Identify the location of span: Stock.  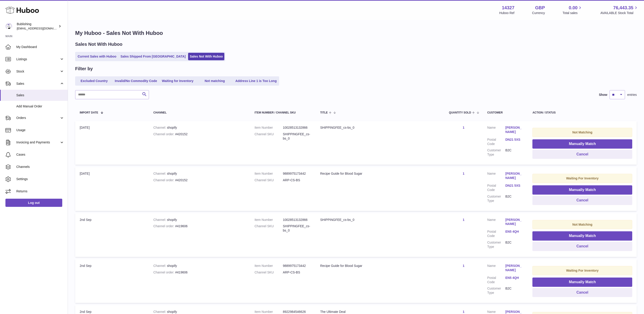
(38, 71).